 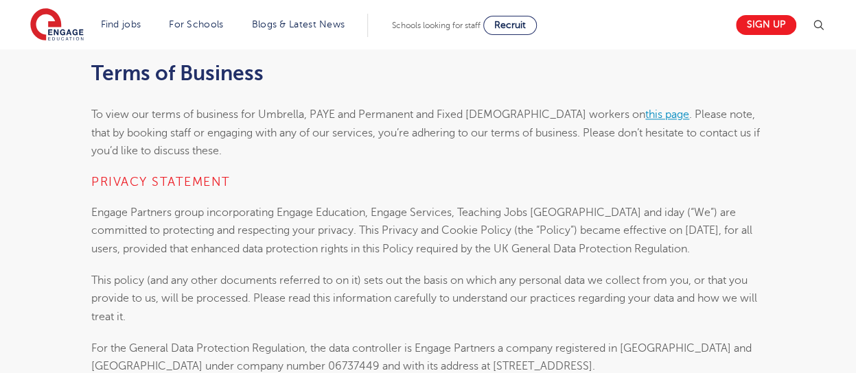 I want to click on a: Sign up, so click(x=766, y=25).